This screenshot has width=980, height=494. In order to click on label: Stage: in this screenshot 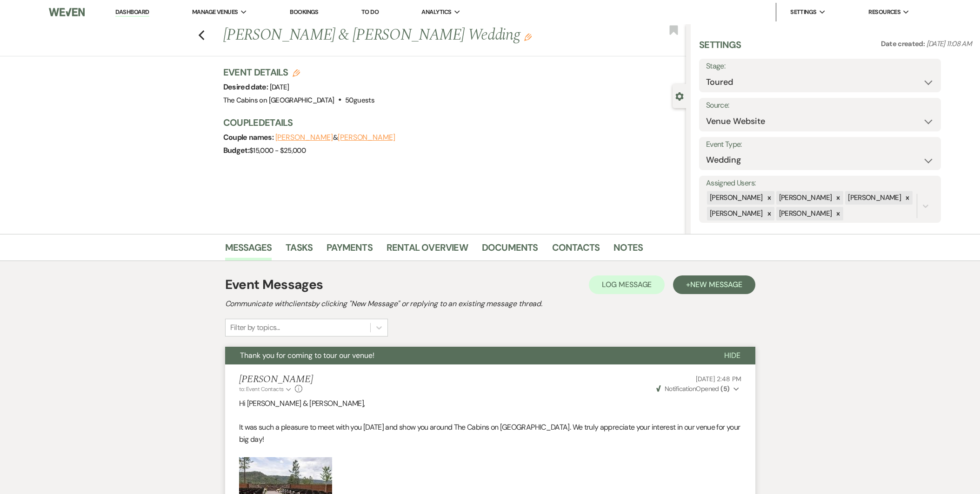, I will do `click(821, 67)`.